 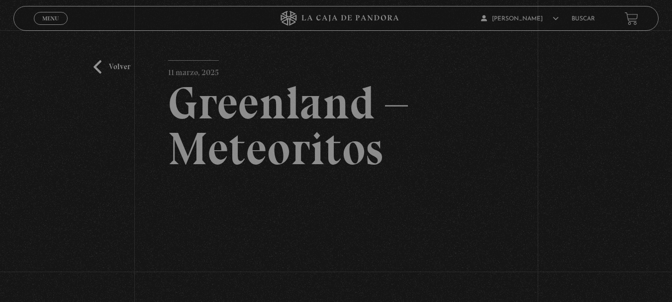 I want to click on span: Cerrar, so click(x=50, y=27).